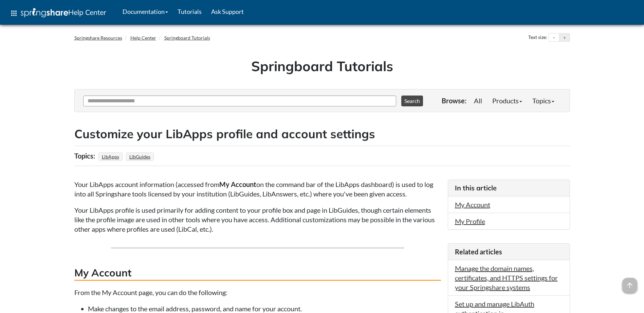 This screenshot has width=644, height=313. I want to click on div: Text size:, so click(538, 37).